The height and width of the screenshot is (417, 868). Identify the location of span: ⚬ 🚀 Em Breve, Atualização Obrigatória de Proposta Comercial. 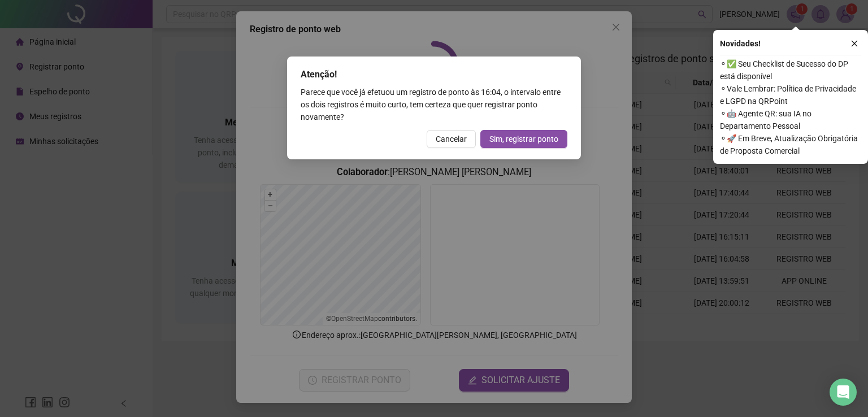
(791, 145).